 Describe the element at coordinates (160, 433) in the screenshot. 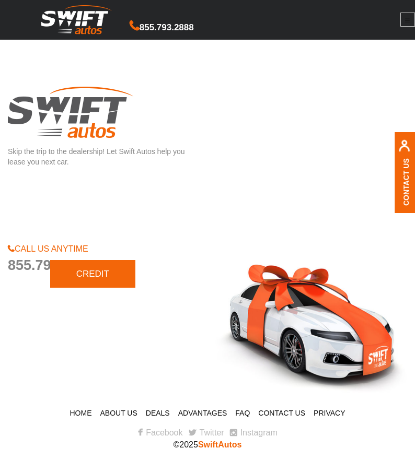

I see `a: Facebook` at that location.